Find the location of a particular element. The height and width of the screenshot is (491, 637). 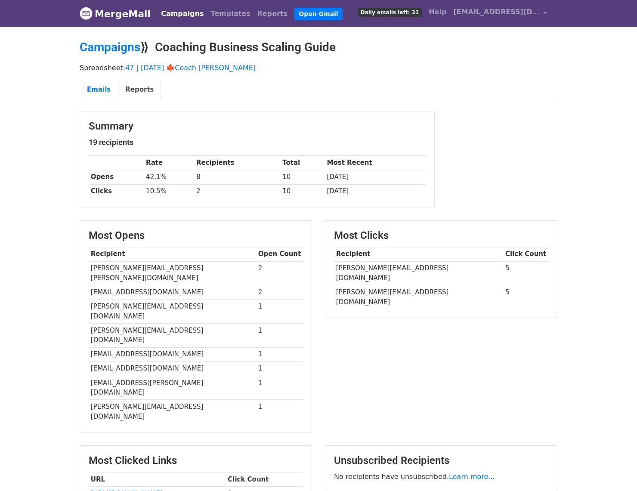

a: MergeMail is located at coordinates (115, 14).